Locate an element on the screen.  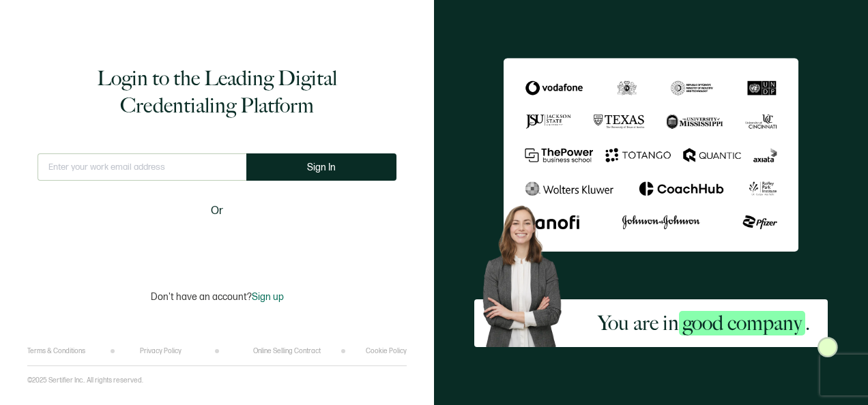
p: Don't have an account? is located at coordinates (217, 297).